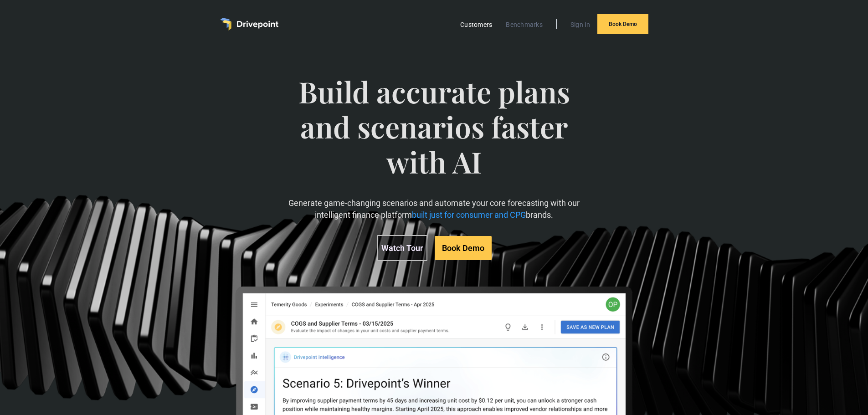 The image size is (868, 415). Describe the element at coordinates (434, 136) in the screenshot. I see `span: Build accurate plans and scenarios faster with AI` at that location.